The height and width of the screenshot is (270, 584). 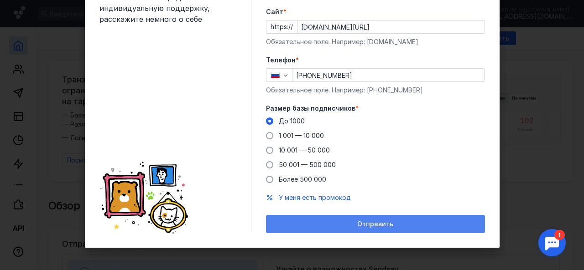 What do you see at coordinates (302, 179) in the screenshot?
I see `span: Более 500 000` at bounding box center [302, 179].